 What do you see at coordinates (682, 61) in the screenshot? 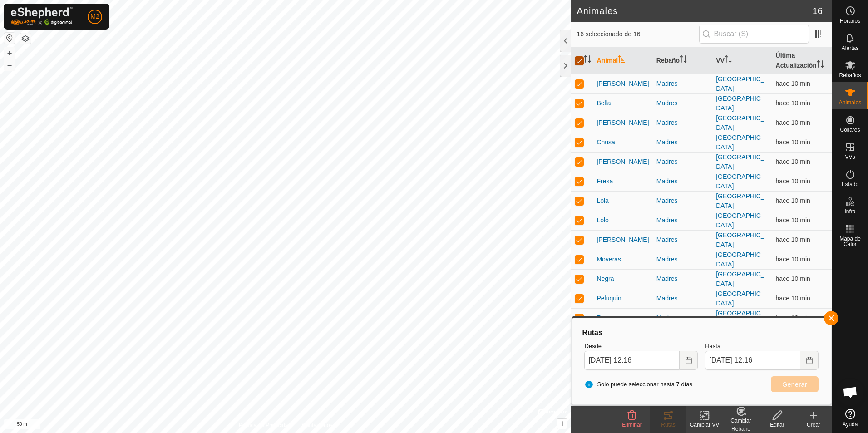
I see `th: Rebaño` at bounding box center [682, 61].